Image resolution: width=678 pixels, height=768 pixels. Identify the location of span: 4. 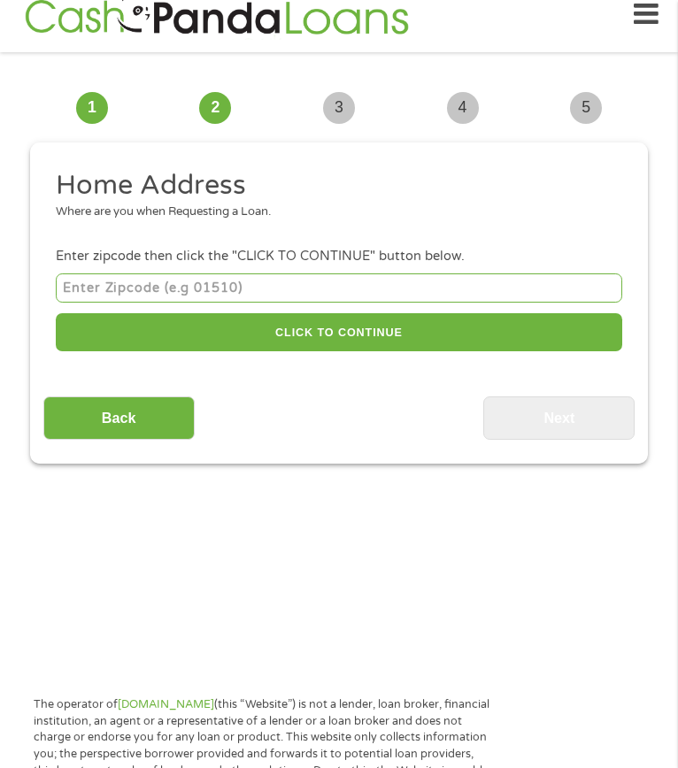
(463, 108).